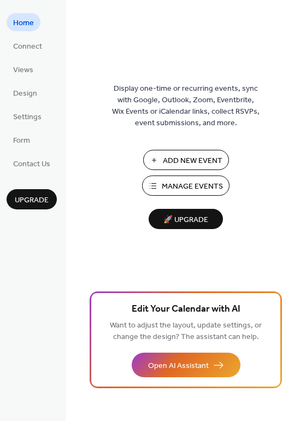 This screenshot has width=306, height=421. Describe the element at coordinates (25, 92) in the screenshot. I see `a: Design` at that location.